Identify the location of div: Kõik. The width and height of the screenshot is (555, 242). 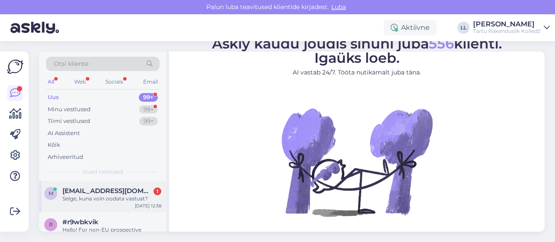
(54, 145).